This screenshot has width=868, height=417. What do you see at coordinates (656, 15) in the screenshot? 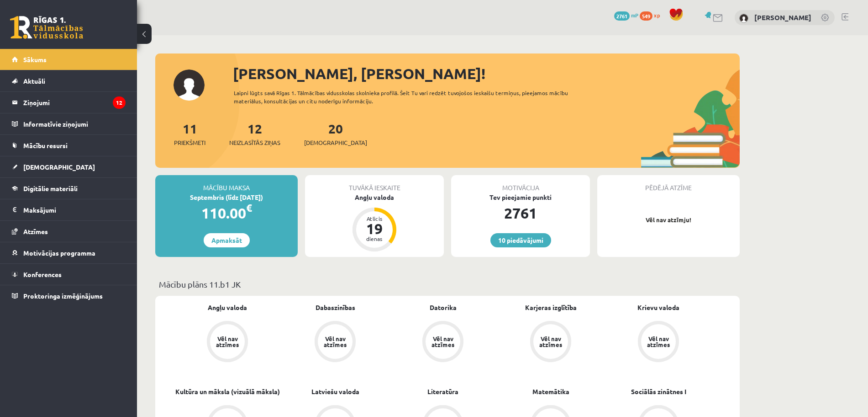
I see `span: xp` at bounding box center [656, 15].